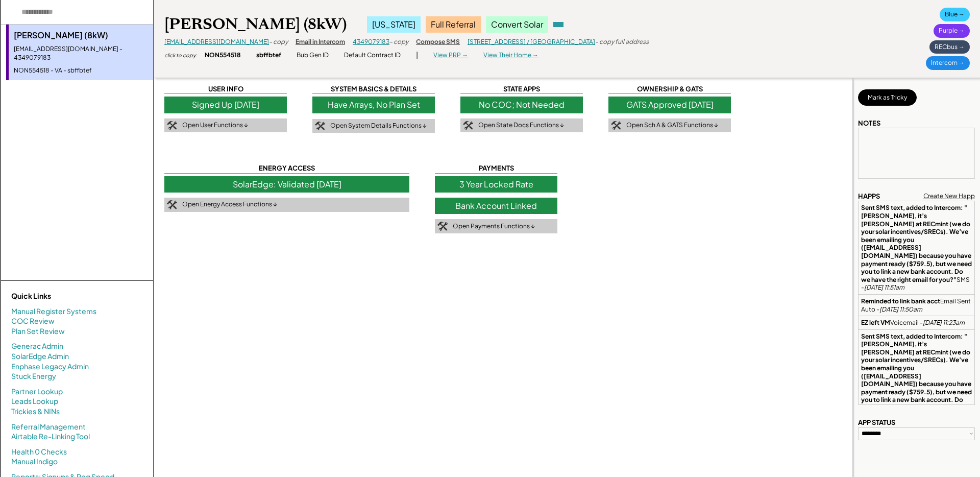 The image size is (980, 477). I want to click on div: Blue →, so click(954, 14).